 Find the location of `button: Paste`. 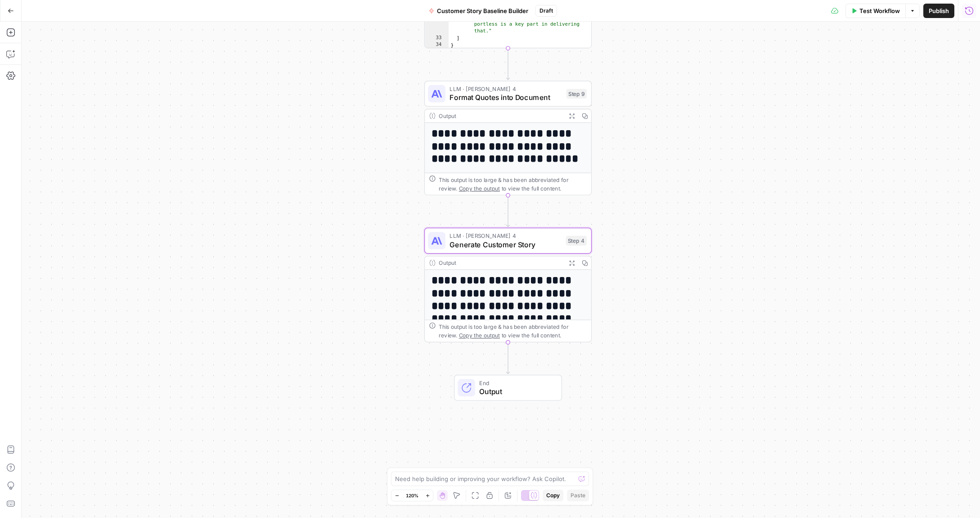

button: Paste is located at coordinates (578, 495).